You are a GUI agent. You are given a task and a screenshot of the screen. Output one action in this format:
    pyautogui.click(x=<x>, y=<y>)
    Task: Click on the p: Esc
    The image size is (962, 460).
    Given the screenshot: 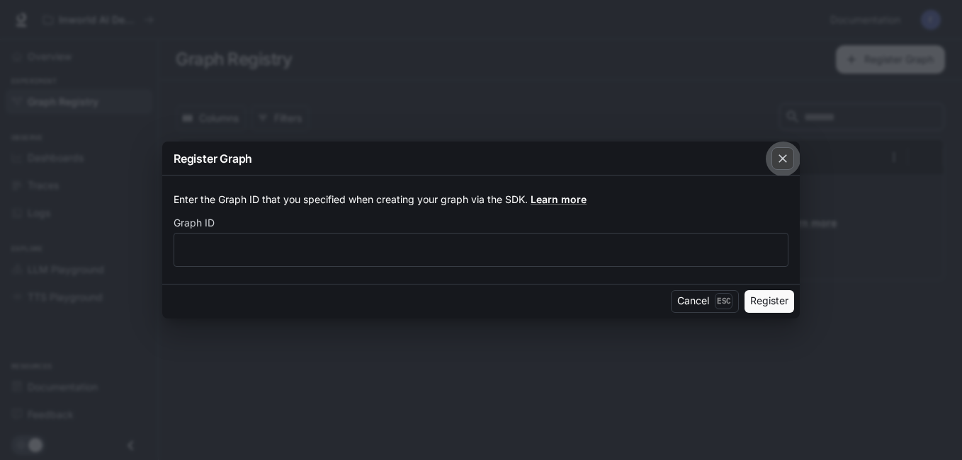 What is the action you would take?
    pyautogui.click(x=723, y=301)
    